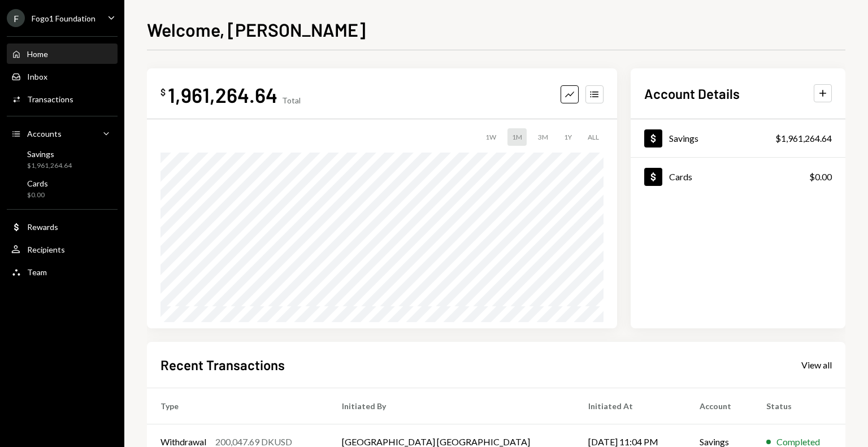  What do you see at coordinates (63, 134) in the screenshot?
I see `a: Accounts` at bounding box center [63, 134].